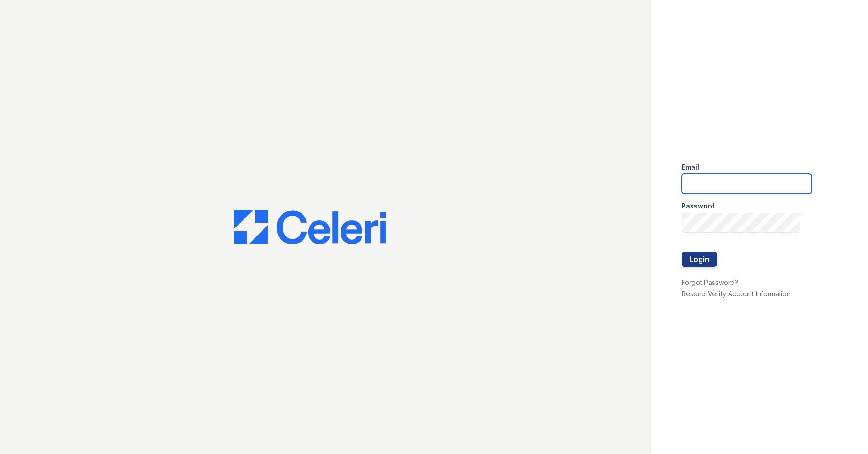  Describe the element at coordinates (735, 293) in the screenshot. I see `a: Resend Verify Account Information` at that location.